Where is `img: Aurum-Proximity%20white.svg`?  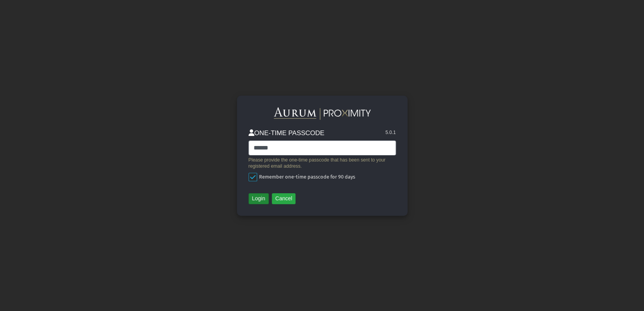 img: Aurum-Proximity%20white.svg is located at coordinates (322, 114).